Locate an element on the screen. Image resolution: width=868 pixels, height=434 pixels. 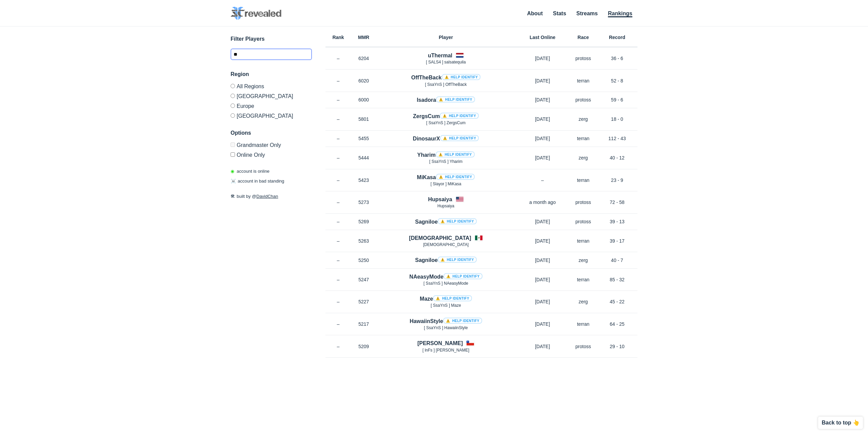
p: 40 - 12 is located at coordinates (617, 158).